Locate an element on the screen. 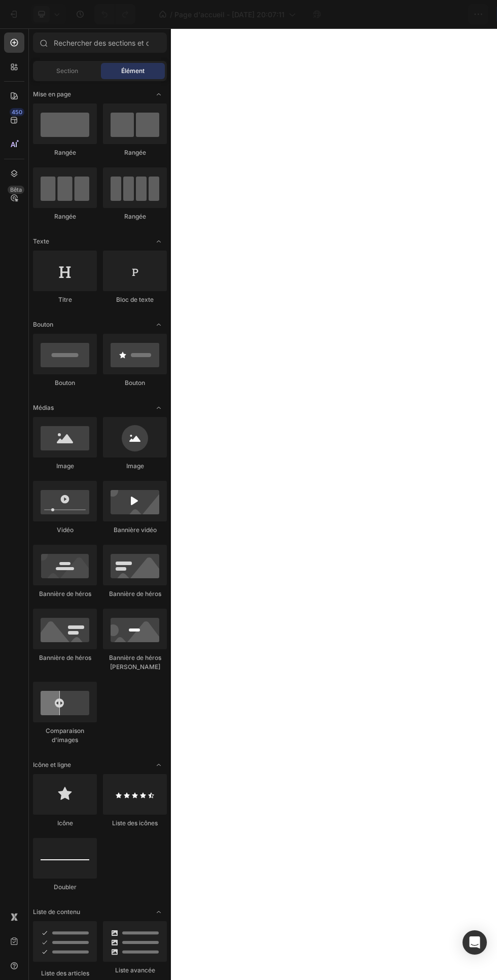 The image size is (497, 980). font: Doubler is located at coordinates (65, 887).